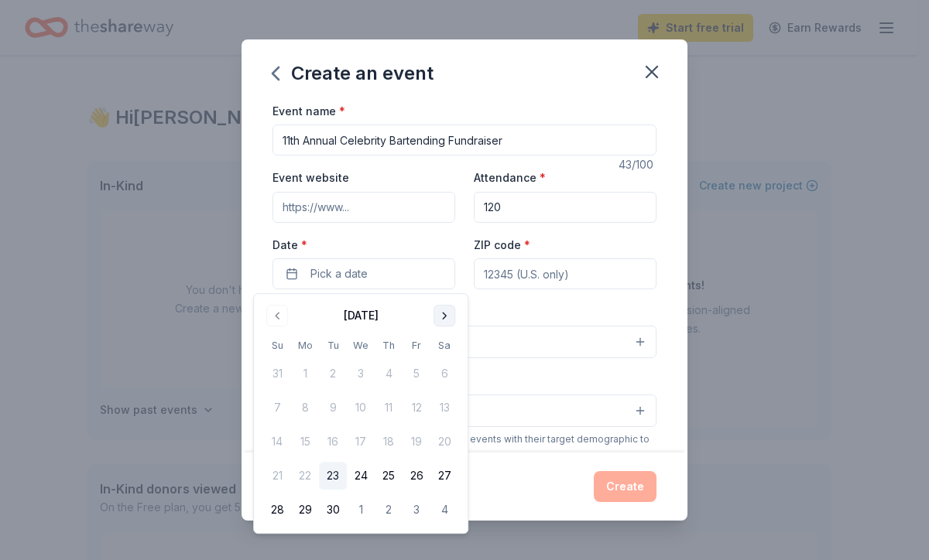  I want to click on button: 26, so click(417, 476).